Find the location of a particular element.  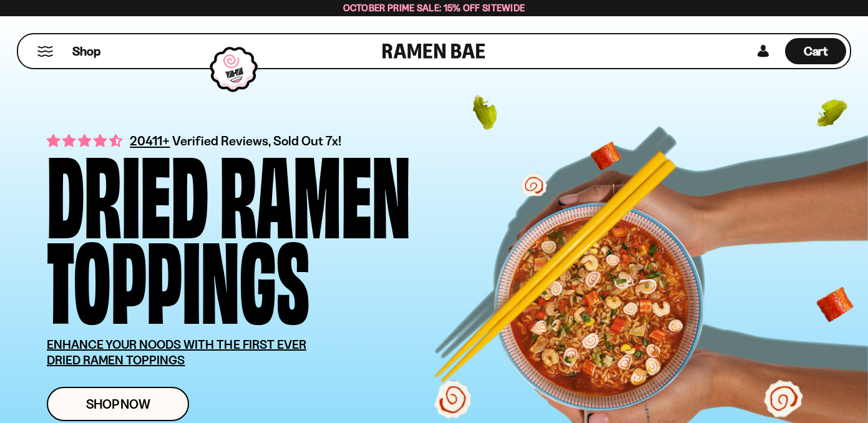

a: Shop Now is located at coordinates (118, 404).